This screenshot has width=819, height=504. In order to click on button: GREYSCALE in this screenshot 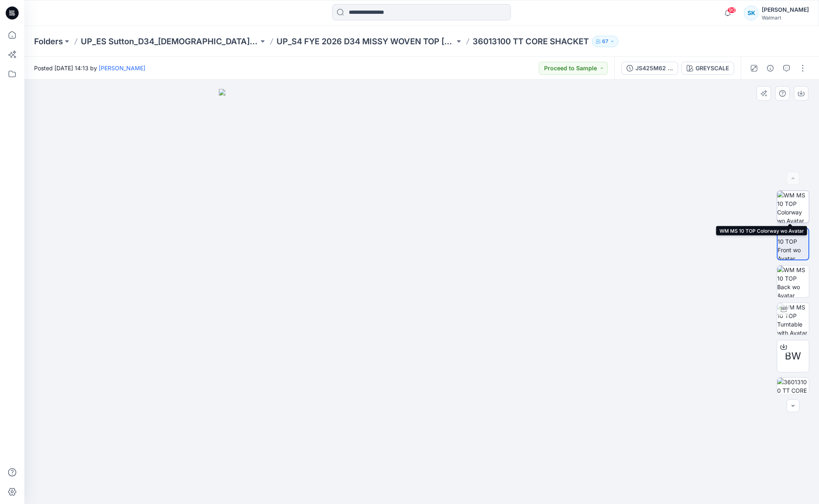, I will do `click(708, 68)`.